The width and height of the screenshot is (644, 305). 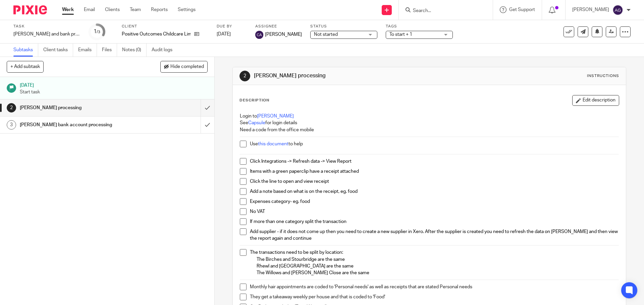 I want to click on span: Items with a green paperclip have a receipt attached, so click(x=304, y=172).